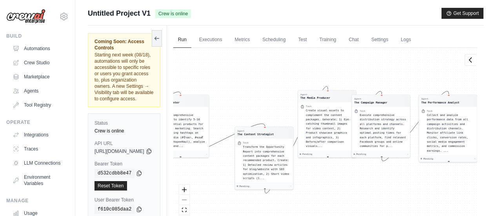 This screenshot has width=496, height=216. I want to click on code: f610c085daa2, so click(114, 209).